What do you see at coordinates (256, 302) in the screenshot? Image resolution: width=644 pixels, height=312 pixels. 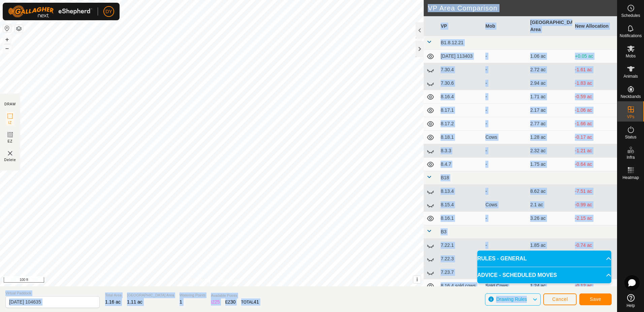 I see `span: 41` at bounding box center [256, 302].